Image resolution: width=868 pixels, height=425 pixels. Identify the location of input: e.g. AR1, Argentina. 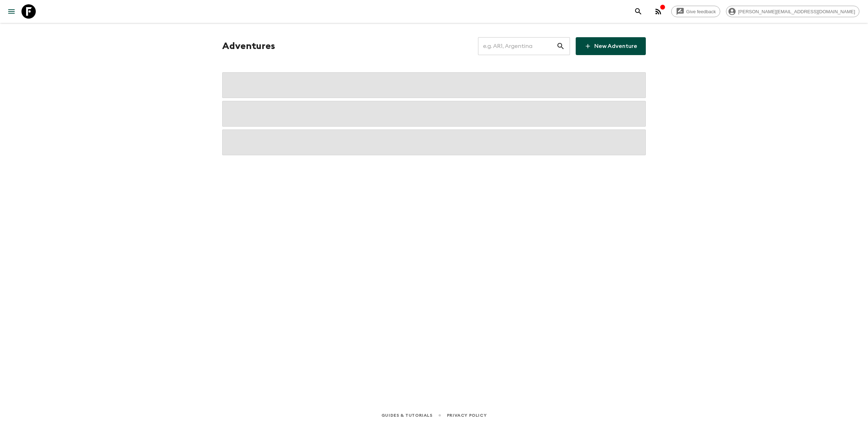
(517, 46).